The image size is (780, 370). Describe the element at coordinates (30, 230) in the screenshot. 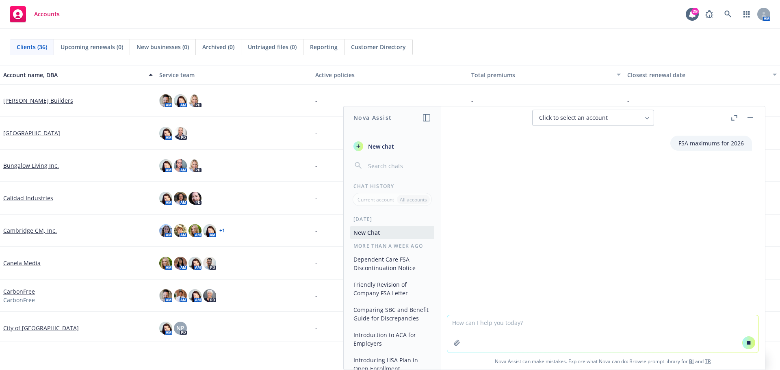

I see `a: Cambridge CM, Inc.` at that location.